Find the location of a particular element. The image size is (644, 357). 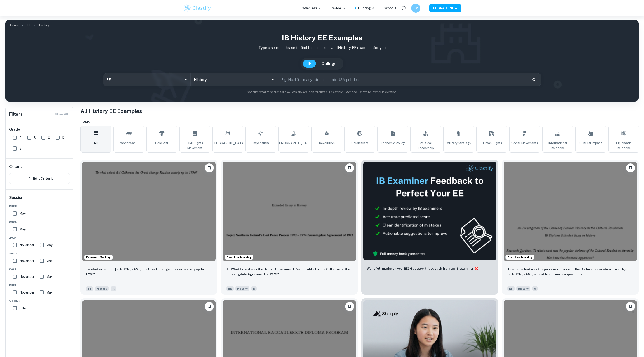

p: To what extent was the popular violence of the Cultural Revolution driven by Mao’s need to elimin... is located at coordinates (570, 272).